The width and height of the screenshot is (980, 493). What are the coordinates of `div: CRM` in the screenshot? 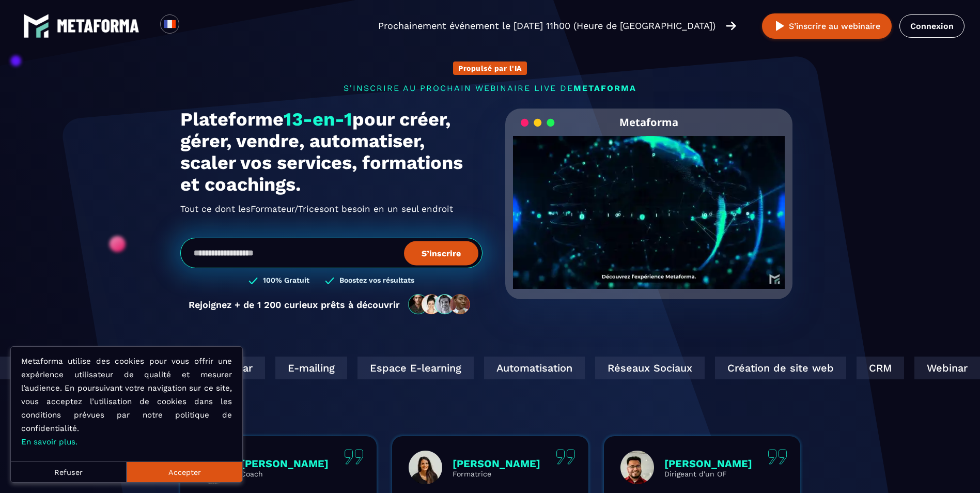 It's located at (864, 368).